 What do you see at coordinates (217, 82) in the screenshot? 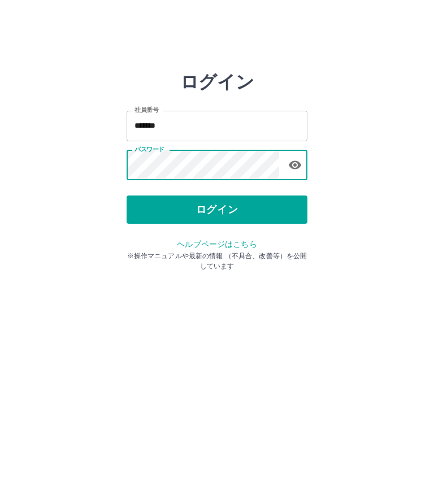
I see `h2: ログイン` at bounding box center [217, 82].